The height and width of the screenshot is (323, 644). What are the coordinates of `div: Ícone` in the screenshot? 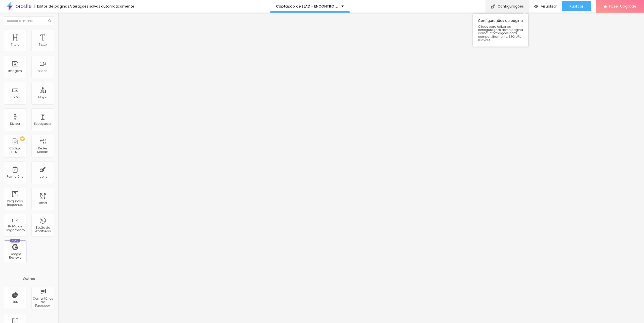 It's located at (43, 176).